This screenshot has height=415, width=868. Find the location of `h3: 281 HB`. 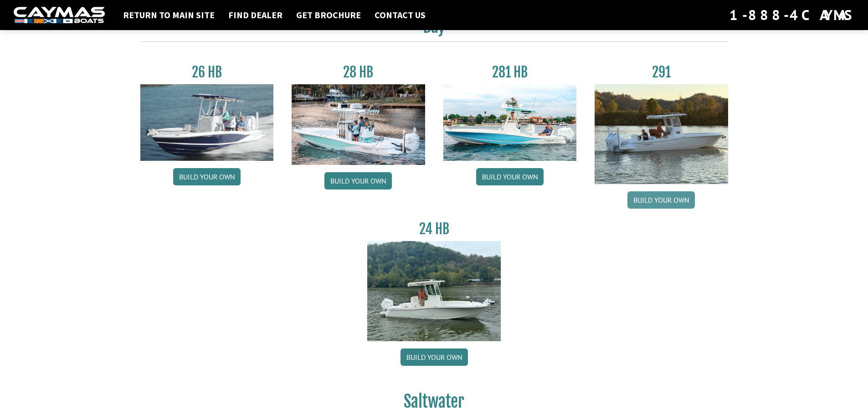

h3: 281 HB is located at coordinates (510, 72).